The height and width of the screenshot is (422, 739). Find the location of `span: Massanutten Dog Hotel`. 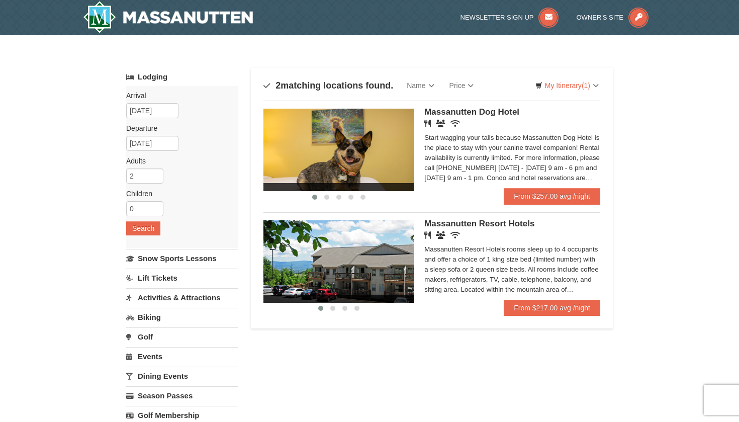

span: Massanutten Dog Hotel is located at coordinates (472, 112).